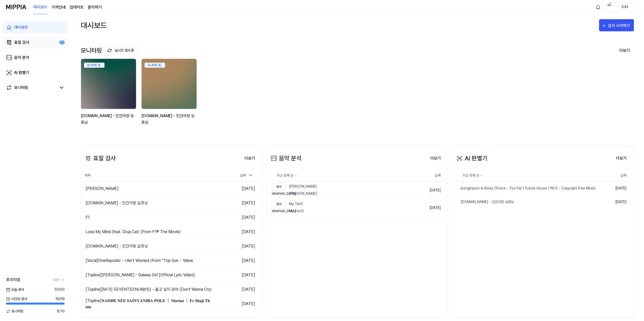 This screenshot has width=644, height=321. Describe the element at coordinates (13, 280) in the screenshot. I see `span: 프리미엄` at that location.